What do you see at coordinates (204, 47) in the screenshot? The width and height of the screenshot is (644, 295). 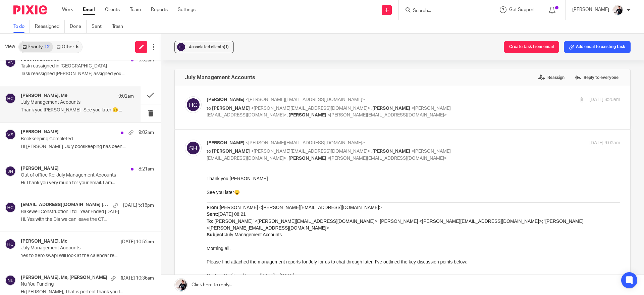 I see `button: Associated clients(1)` at bounding box center [204, 47].